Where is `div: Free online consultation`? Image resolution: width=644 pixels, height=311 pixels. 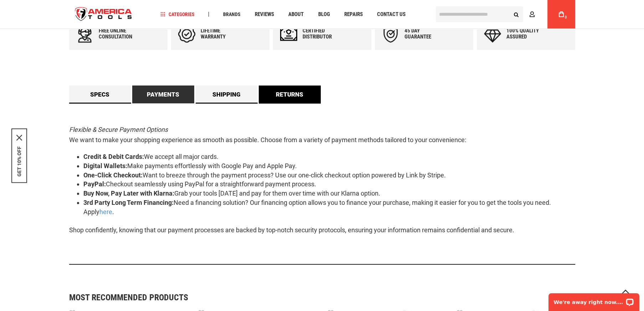 div: Free online consultation is located at coordinates (120, 34).